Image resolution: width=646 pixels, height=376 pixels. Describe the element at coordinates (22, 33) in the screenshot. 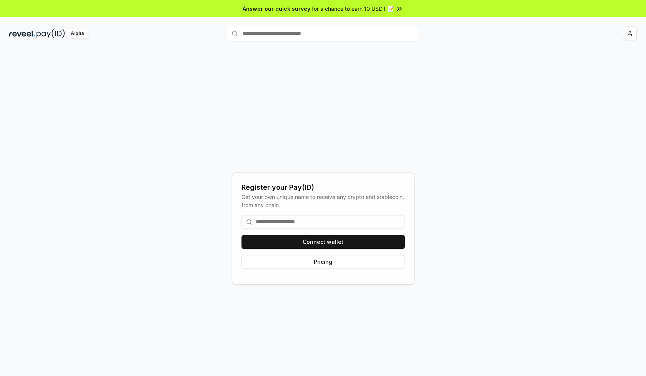

I see `img: reveel_dark` at that location.